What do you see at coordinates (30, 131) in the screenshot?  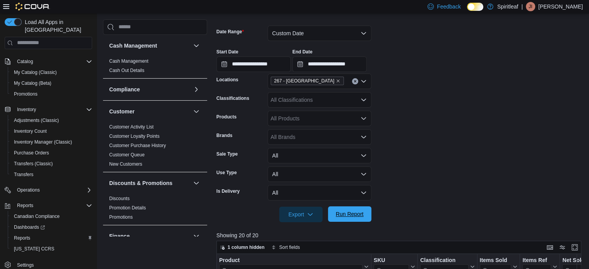 I see `span: Inventory Count` at bounding box center [30, 131].